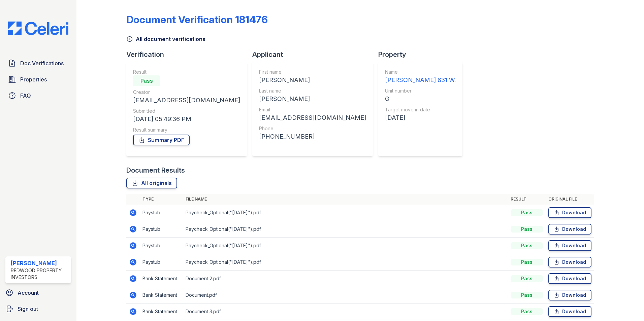 This screenshot has width=644, height=321. What do you see at coordinates (28, 293) in the screenshot?
I see `span: Account` at bounding box center [28, 293].